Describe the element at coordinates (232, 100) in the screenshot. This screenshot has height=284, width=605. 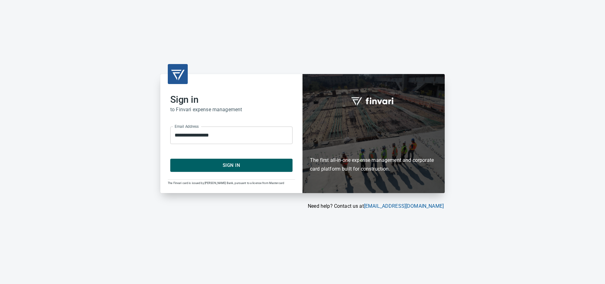
I see `h2: Sign in` at that location.